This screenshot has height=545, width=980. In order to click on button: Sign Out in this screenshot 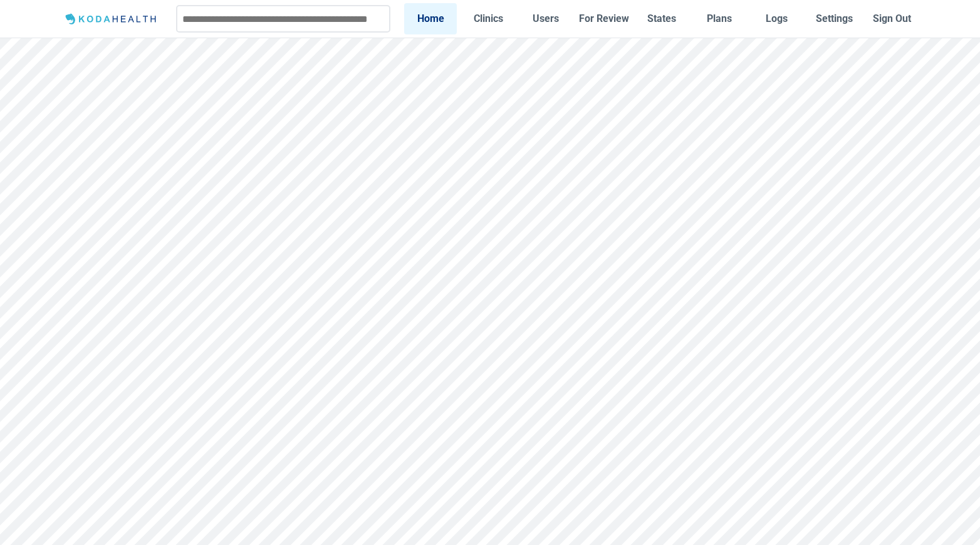, I will do `click(892, 18)`.